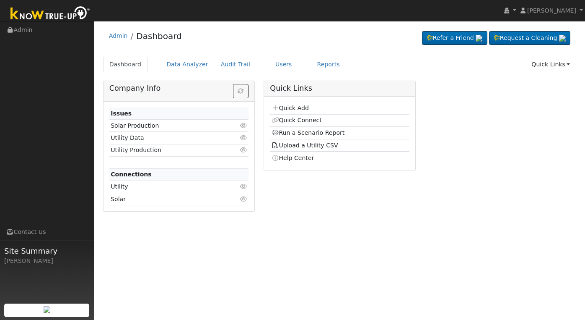  I want to click on a: Quick Links, so click(551, 64).